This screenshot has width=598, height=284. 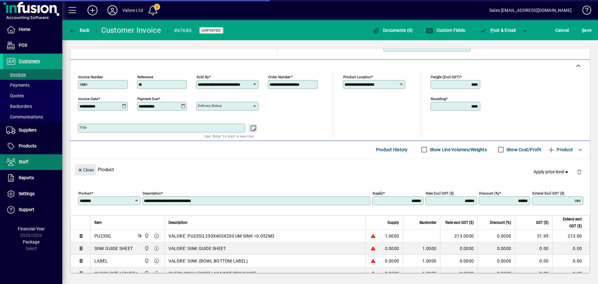 What do you see at coordinates (101, 261) in the screenshot?
I see `div: LABEL` at bounding box center [101, 261].